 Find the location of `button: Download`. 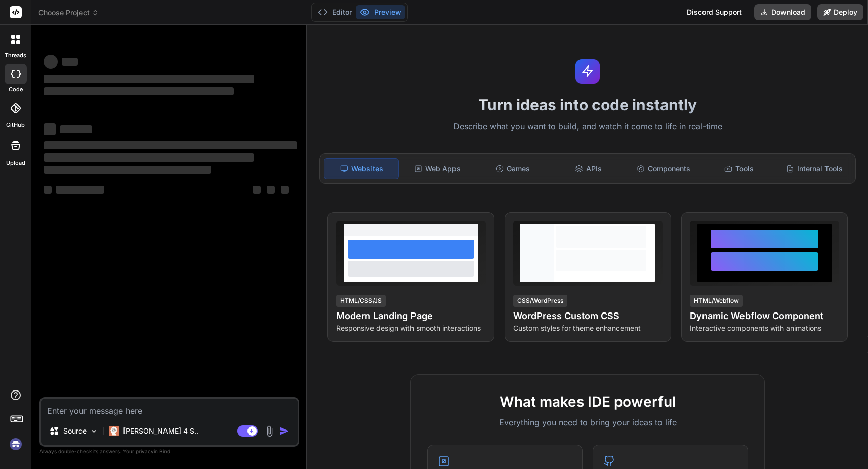

button: Download is located at coordinates (782, 12).